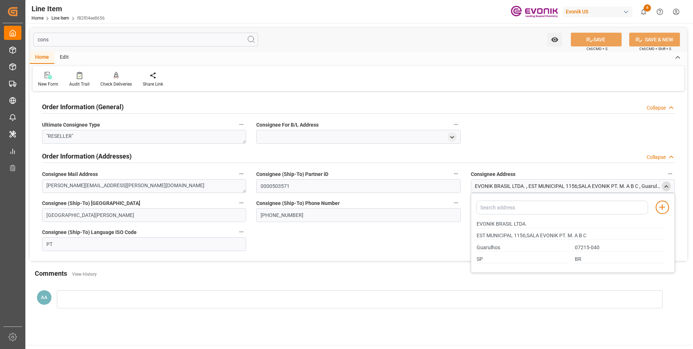  Describe the element at coordinates (287, 125) in the screenshot. I see `span: Consignee For B/L Address` at that location.